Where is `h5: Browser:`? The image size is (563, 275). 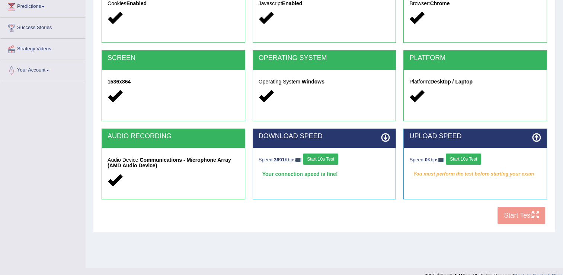 h5: Browser: is located at coordinates (475, 3).